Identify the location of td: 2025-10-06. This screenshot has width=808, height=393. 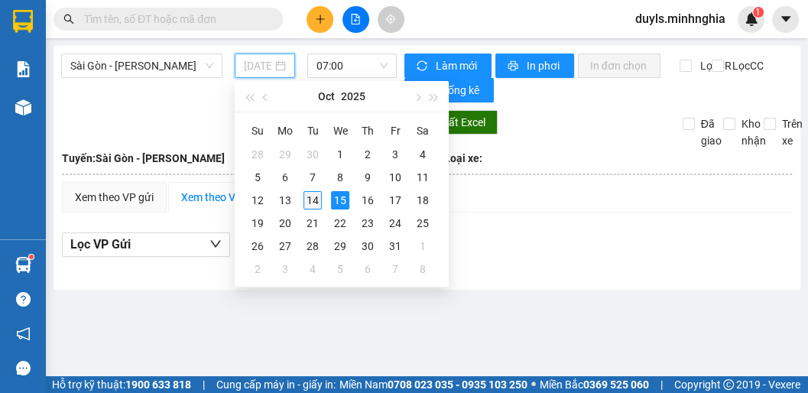
(285, 177).